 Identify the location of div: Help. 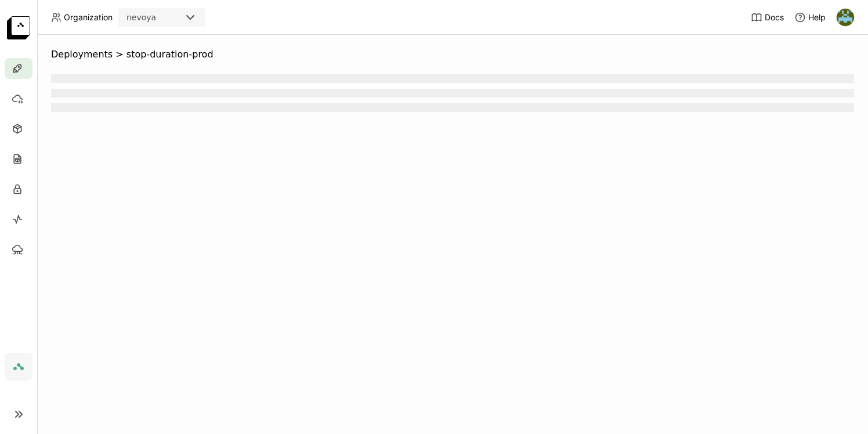
(810, 18).